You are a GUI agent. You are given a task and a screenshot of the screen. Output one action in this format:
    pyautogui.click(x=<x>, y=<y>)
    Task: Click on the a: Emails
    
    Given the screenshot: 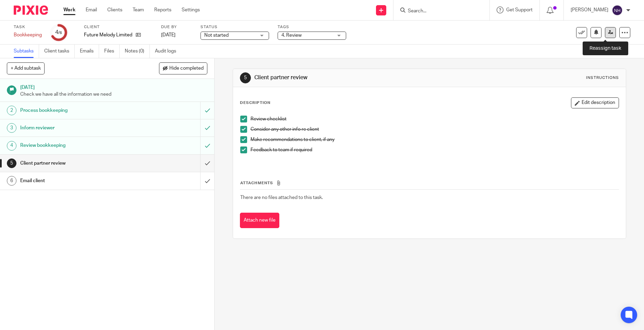 What is the action you would take?
    pyautogui.click(x=89, y=51)
    